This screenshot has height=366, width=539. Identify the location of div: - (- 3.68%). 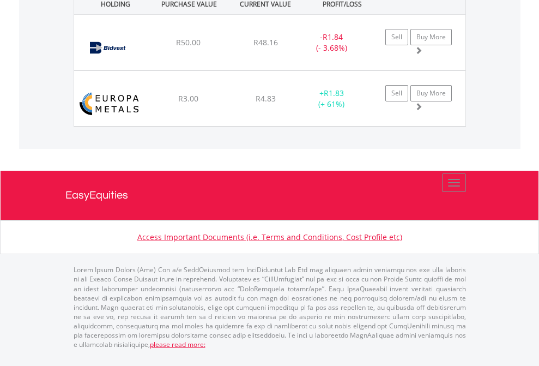
(331, 43).